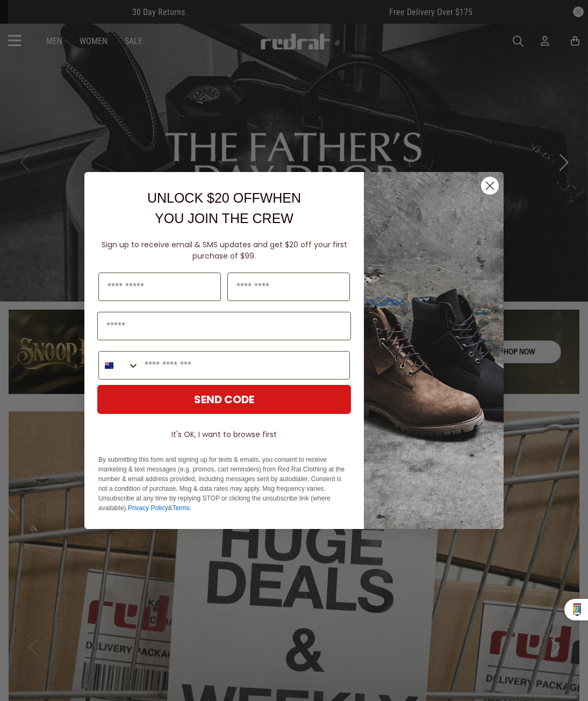 Image resolution: width=588 pixels, height=701 pixels. What do you see at coordinates (24, 20) in the screenshot?
I see `button: Open LiveChat chat widget` at bounding box center [24, 20].